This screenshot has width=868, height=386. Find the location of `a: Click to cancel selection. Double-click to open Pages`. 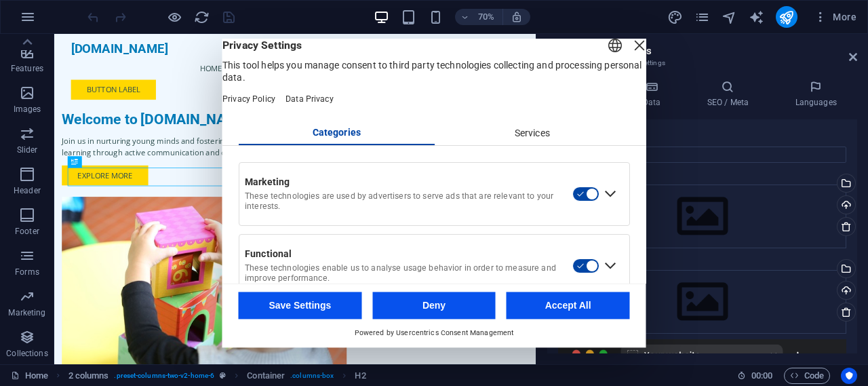

a: Click to cancel selection. Double-click to open Pages is located at coordinates (29, 376).